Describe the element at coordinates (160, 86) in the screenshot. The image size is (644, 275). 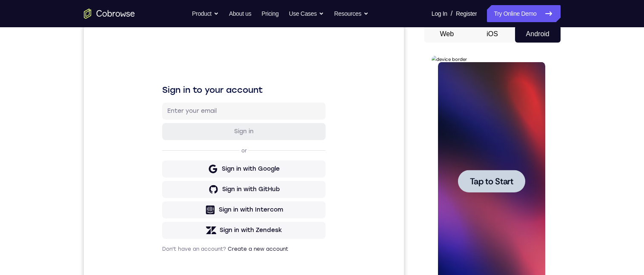
I see `input: Enter your email` at that location.